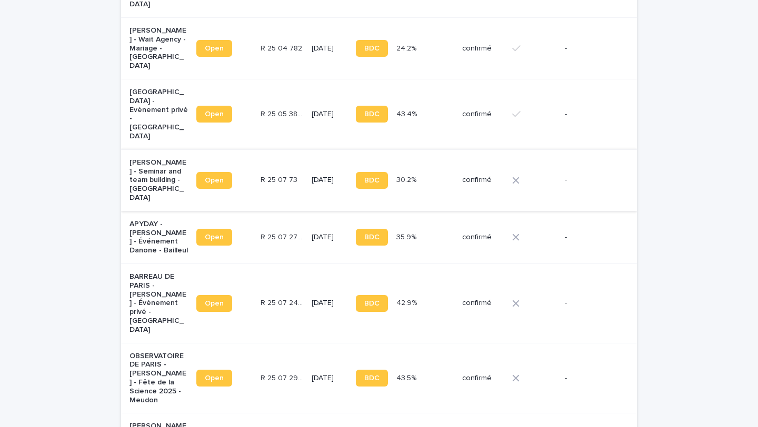  Describe the element at coordinates (407, 377) in the screenshot. I see `p: 43.5%` at that location.